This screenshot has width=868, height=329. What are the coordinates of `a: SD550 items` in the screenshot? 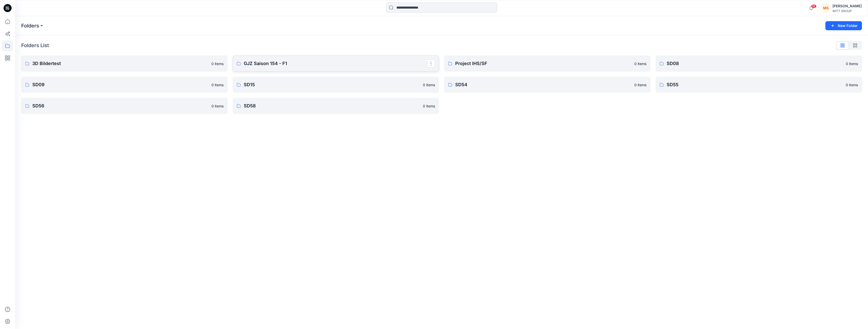 It's located at (758, 85).